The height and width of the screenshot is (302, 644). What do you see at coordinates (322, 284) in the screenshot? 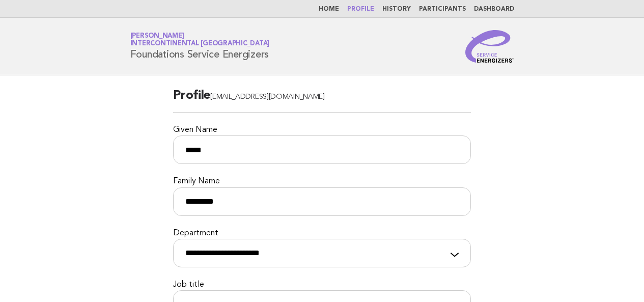
I see `label: Job title` at bounding box center [322, 284].